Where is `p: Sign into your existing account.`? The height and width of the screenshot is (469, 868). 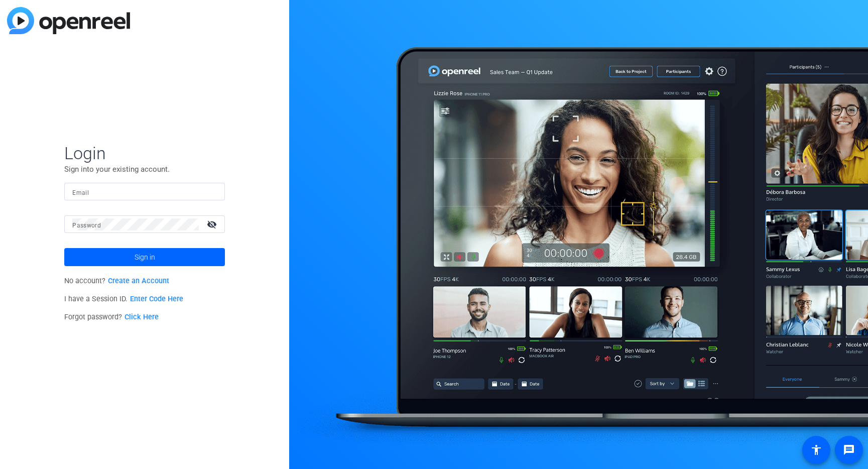
p: Sign into your existing account. is located at coordinates (144, 169).